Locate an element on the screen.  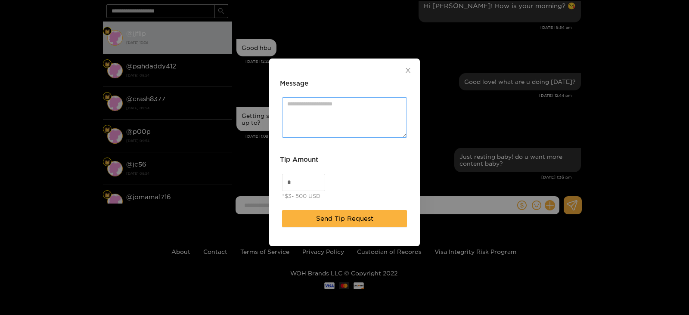
button: Send Tip Request is located at coordinates (345, 219).